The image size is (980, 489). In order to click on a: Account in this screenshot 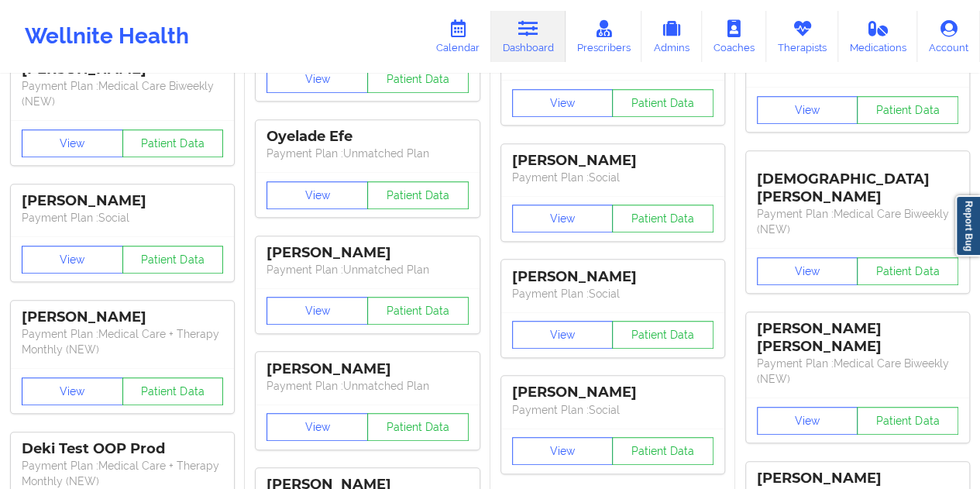, I will do `click(948, 37)`.